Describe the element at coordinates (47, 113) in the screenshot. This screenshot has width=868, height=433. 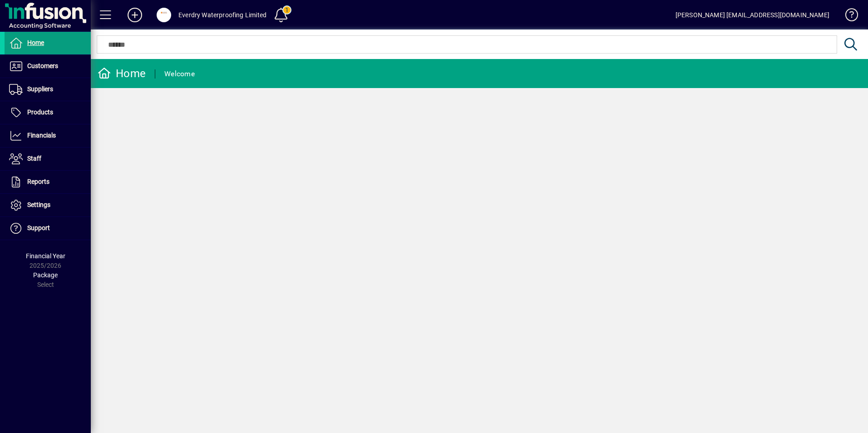
I see `a: Products` at that location.